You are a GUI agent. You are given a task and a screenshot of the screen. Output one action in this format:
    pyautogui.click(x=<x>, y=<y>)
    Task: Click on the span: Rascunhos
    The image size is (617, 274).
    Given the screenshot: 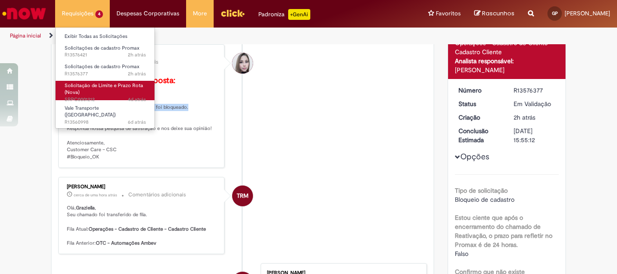 What is the action you would take?
    pyautogui.click(x=498, y=13)
    